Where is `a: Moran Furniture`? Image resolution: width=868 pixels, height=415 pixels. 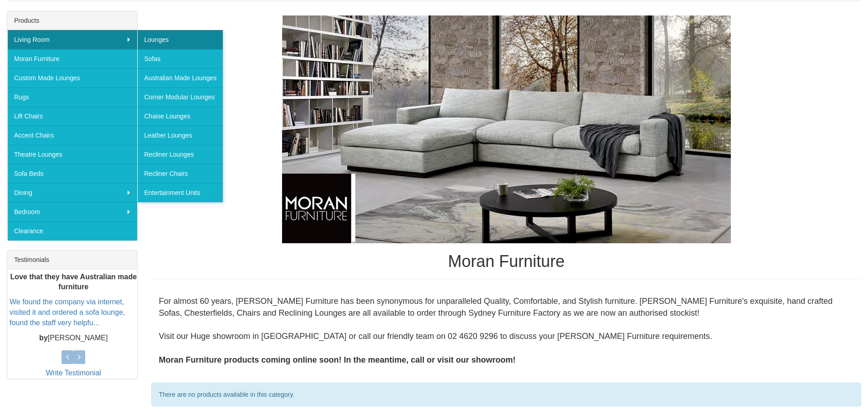 a: Moran Furniture is located at coordinates (72, 59).